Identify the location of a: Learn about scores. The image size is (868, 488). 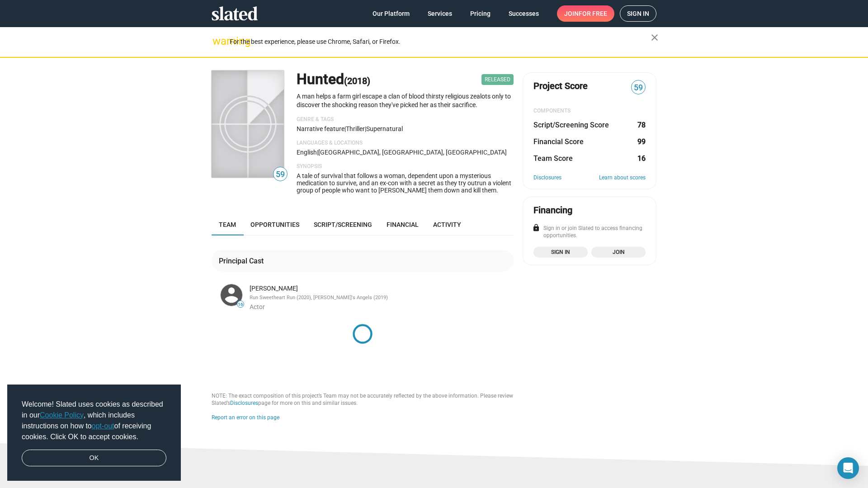
(622, 178).